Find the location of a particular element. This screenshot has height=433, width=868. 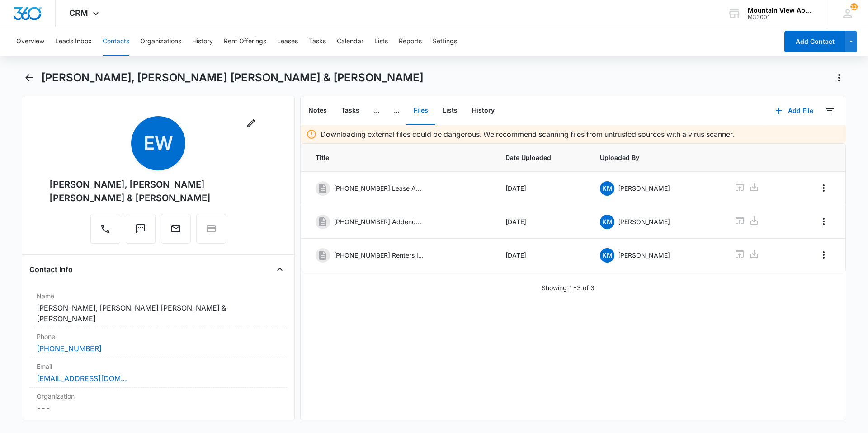

button: Back is located at coordinates (28, 78).